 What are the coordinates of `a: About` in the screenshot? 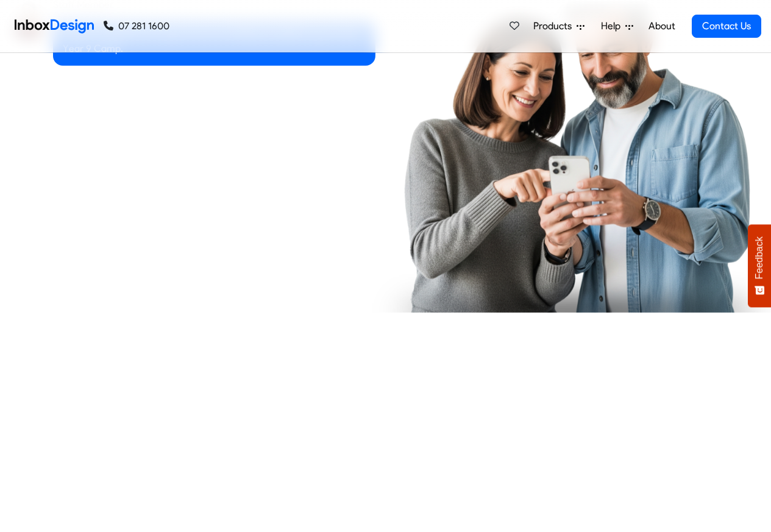 It's located at (661, 26).